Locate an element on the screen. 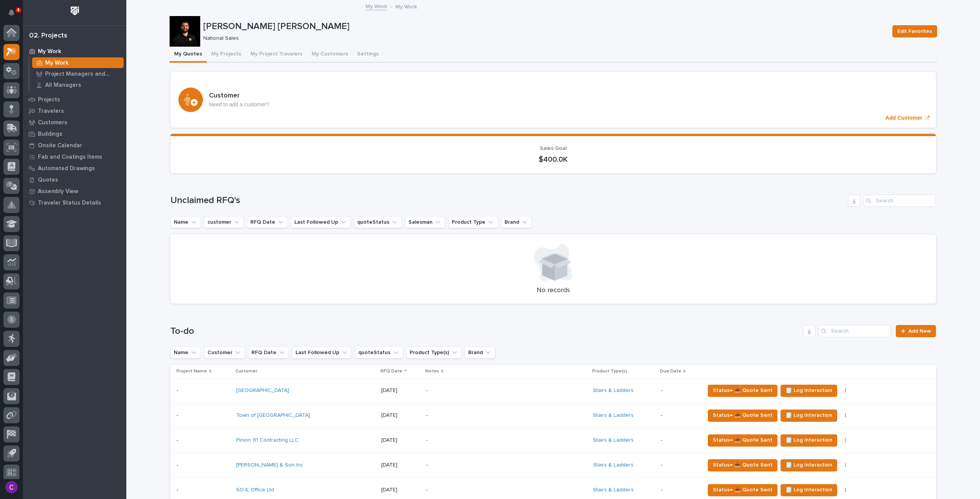  p: Project Name is located at coordinates (192, 371).